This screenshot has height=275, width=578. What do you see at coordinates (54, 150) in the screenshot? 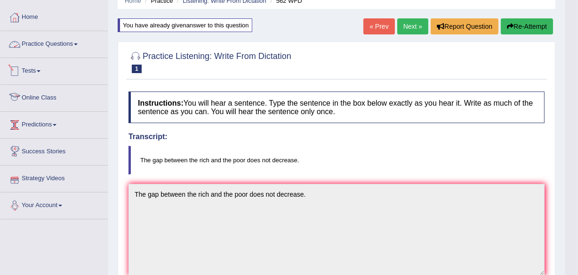
I see `a: Success Stories` at bounding box center [54, 150].